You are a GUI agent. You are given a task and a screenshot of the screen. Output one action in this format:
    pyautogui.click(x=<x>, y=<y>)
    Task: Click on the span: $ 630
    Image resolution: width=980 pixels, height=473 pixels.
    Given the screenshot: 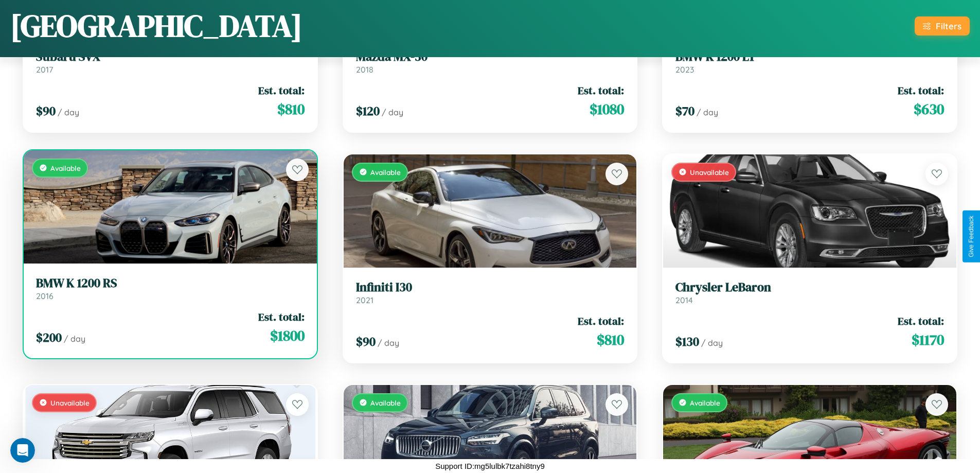 What is the action you would take?
    pyautogui.click(x=929, y=109)
    